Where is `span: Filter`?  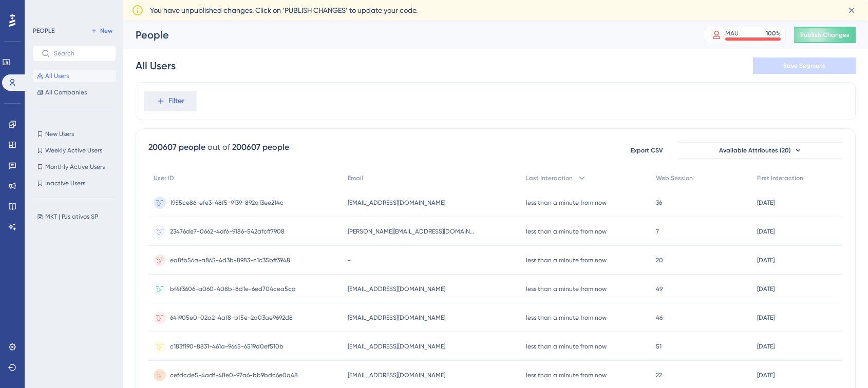
span: Filter is located at coordinates (176, 101).